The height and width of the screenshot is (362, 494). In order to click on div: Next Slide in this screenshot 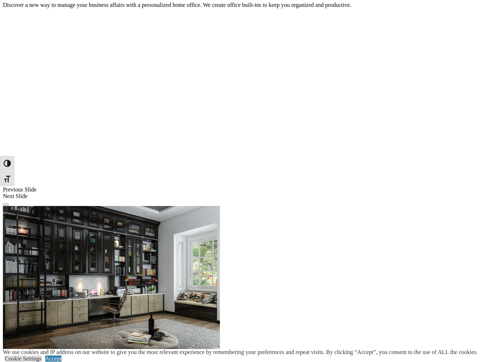, I will do `click(247, 196)`.